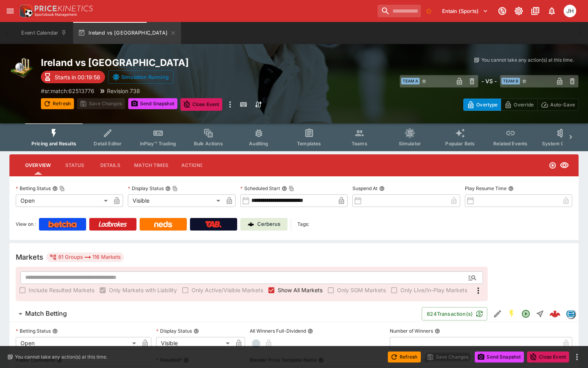  I want to click on button: Match Betting, so click(215, 314).